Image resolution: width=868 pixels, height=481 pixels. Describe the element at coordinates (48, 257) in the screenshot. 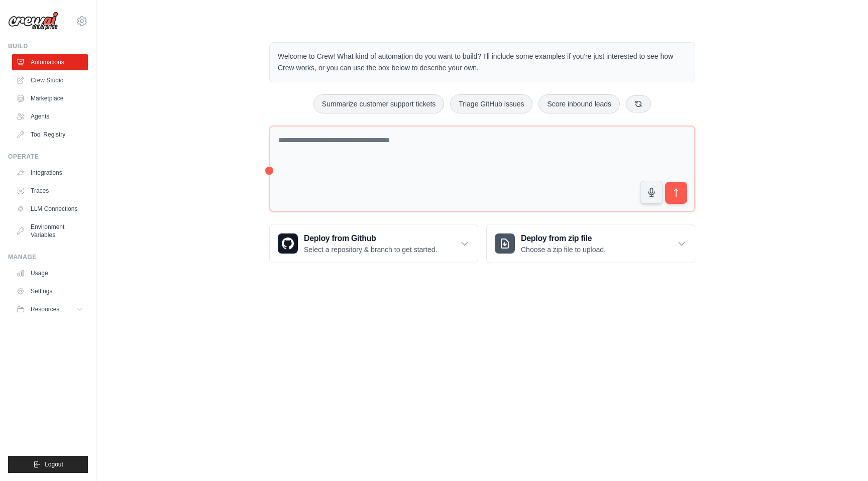

I see `div: Manage` at that location.